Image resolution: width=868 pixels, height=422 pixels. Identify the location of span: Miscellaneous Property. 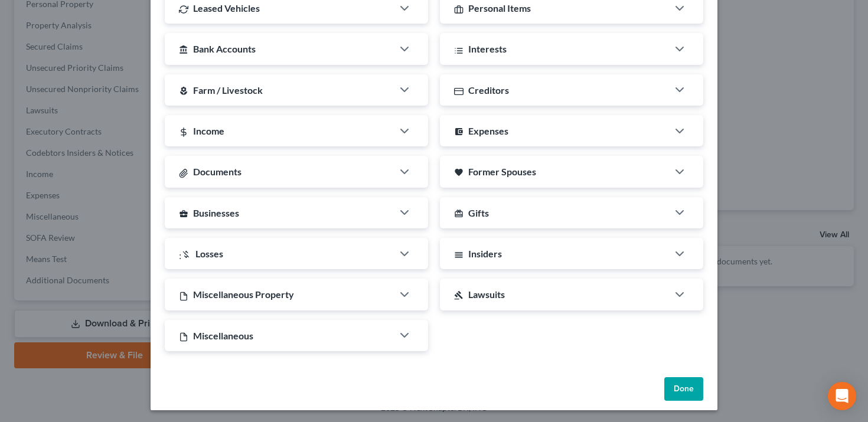
(243, 294).